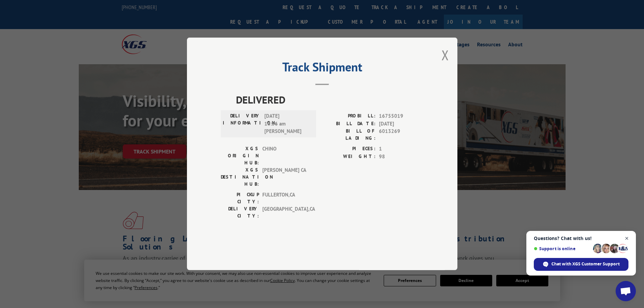 This screenshot has width=644, height=308. What do you see at coordinates (349, 157) in the screenshot?
I see `label: WEIGHT:` at bounding box center [349, 157].